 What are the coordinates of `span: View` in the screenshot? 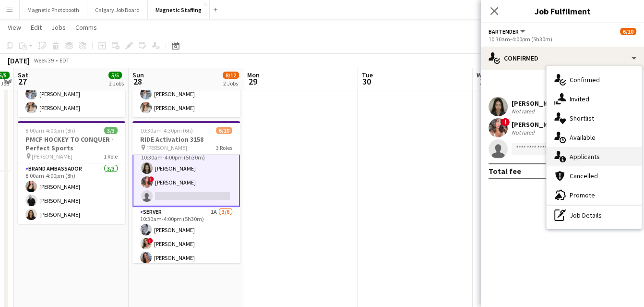 It's located at (14, 28).